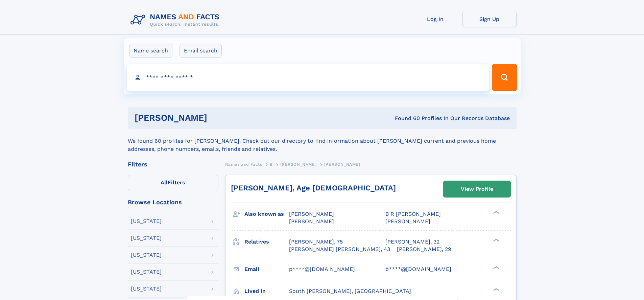 This screenshot has width=644, height=300. I want to click on div: Found 60 Profiles In Our Records Database, so click(405, 119).